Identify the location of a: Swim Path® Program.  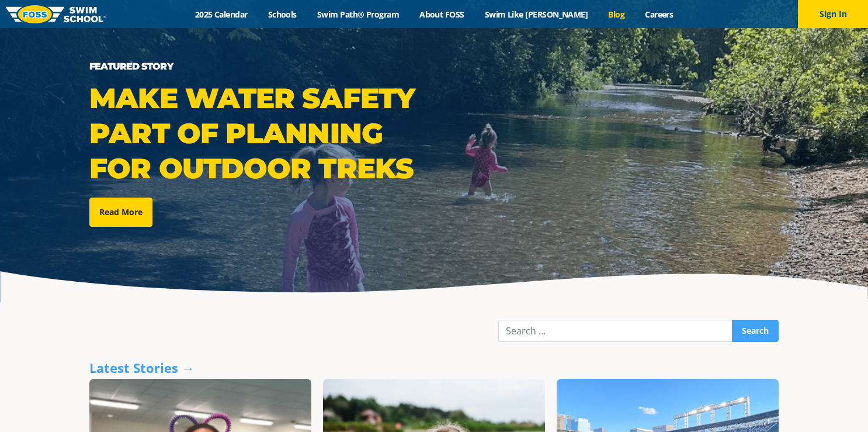
(357, 14).